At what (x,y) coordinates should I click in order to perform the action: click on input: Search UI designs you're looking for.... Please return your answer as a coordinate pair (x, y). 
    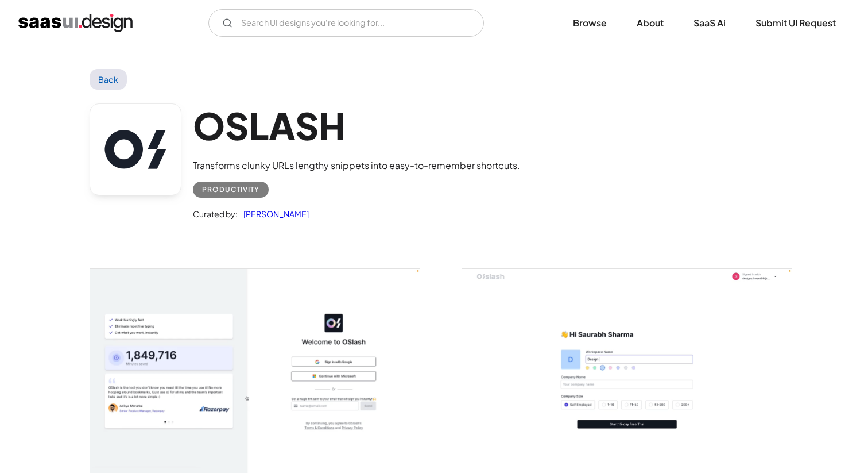
    Looking at the image, I should click on (346, 23).